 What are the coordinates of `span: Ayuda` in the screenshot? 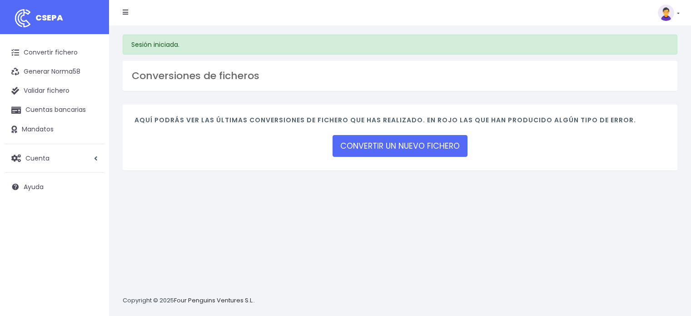 It's located at (34, 187).